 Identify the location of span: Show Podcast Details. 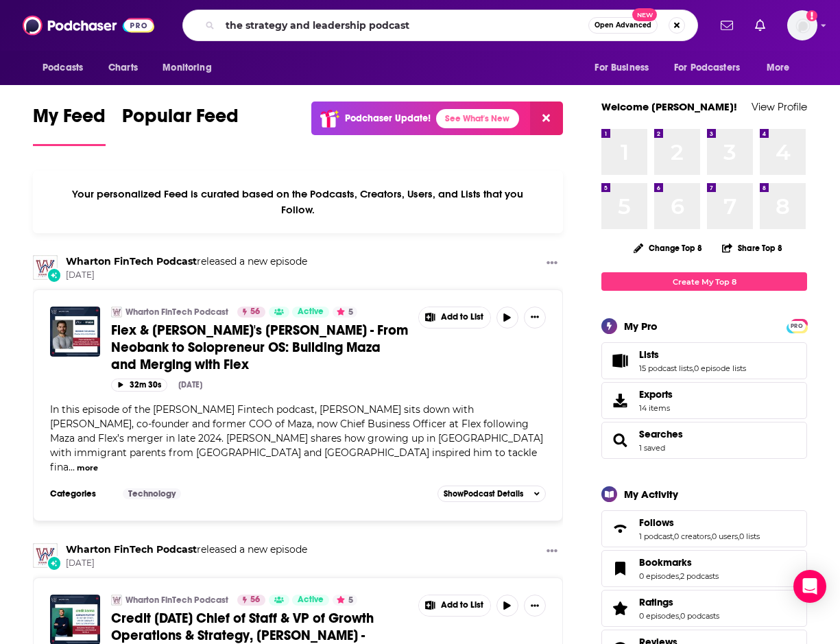
(483, 494).